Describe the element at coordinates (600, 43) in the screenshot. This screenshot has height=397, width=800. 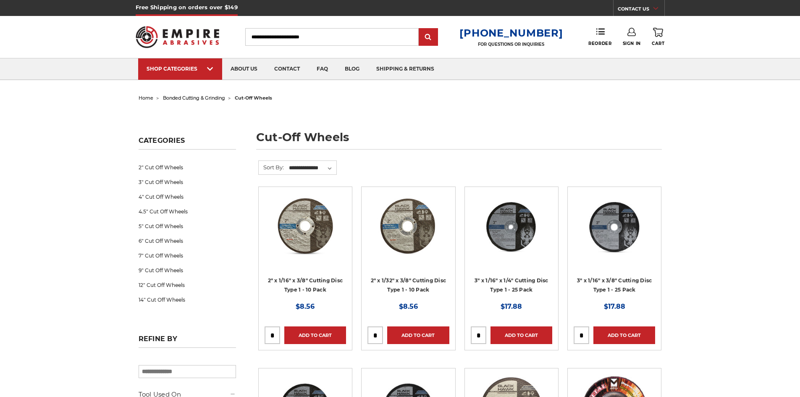
I see `span: Reorder` at that location.